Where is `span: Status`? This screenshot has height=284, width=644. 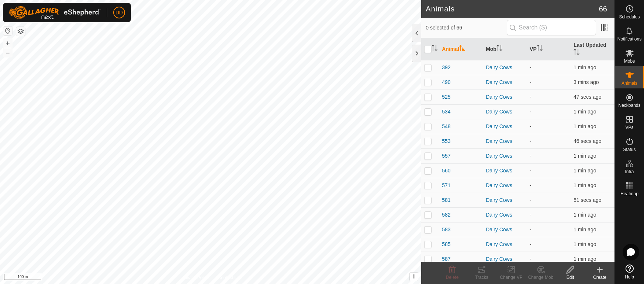
span: Status is located at coordinates (629, 150).